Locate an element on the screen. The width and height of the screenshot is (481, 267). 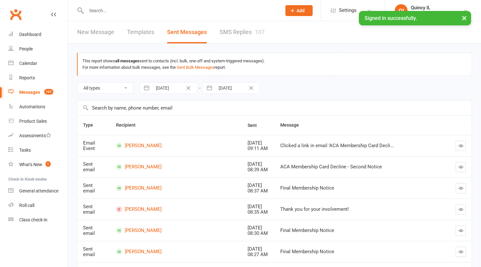
div: 09:11 AM is located at coordinates (258, 148).